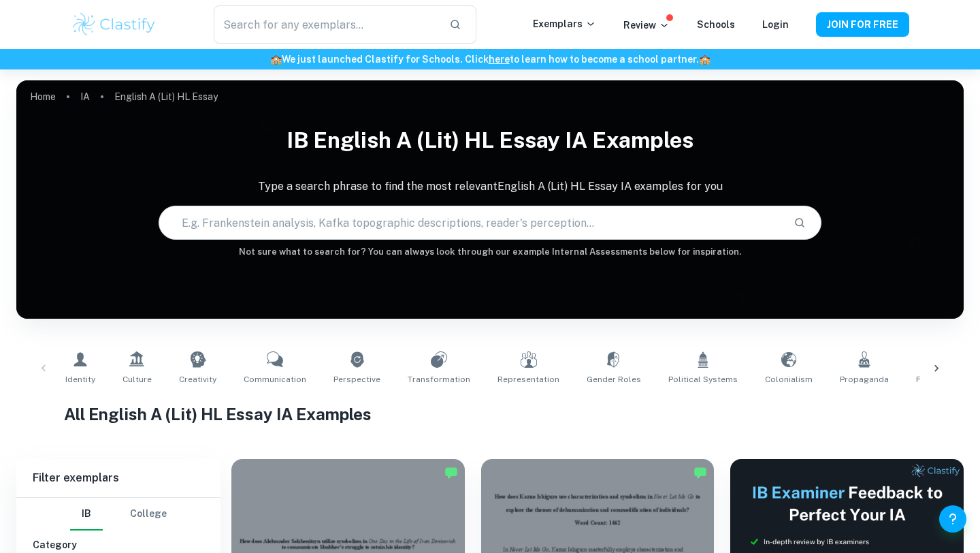 This screenshot has width=980, height=553. What do you see at coordinates (148, 514) in the screenshot?
I see `button: College` at bounding box center [148, 514].